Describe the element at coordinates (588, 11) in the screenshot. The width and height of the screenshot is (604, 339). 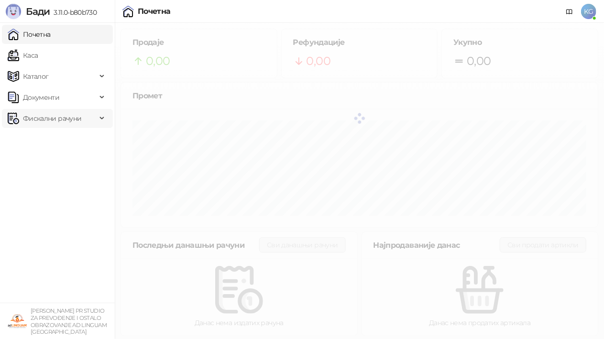
I see `span: KG` at that location.